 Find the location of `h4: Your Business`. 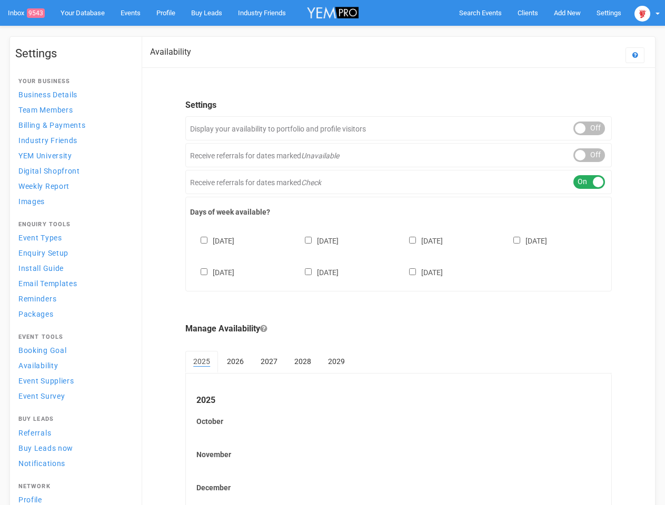

h4: Your Business is located at coordinates (73, 82).